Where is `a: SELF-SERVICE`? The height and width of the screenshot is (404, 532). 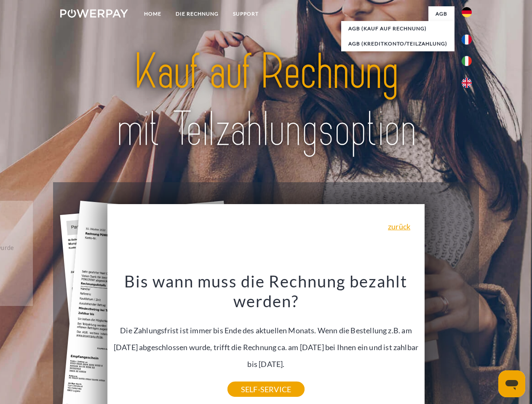 a: SELF-SERVICE is located at coordinates (266, 389).